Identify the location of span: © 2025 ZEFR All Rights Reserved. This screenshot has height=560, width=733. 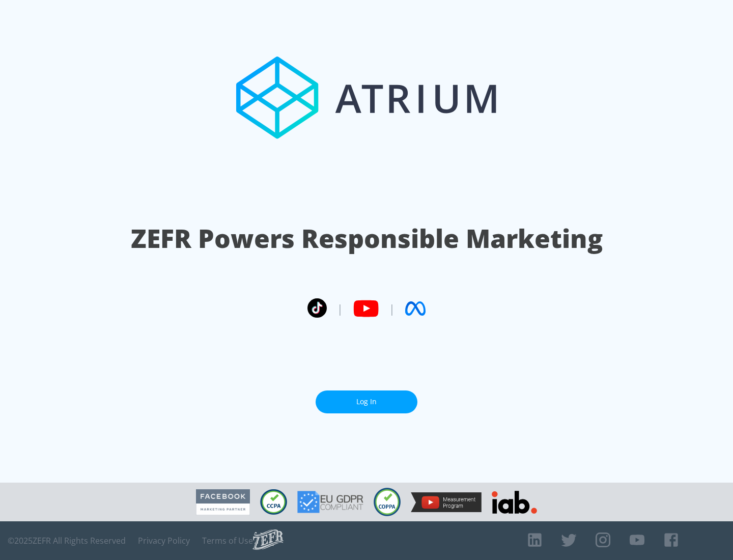
(66, 541).